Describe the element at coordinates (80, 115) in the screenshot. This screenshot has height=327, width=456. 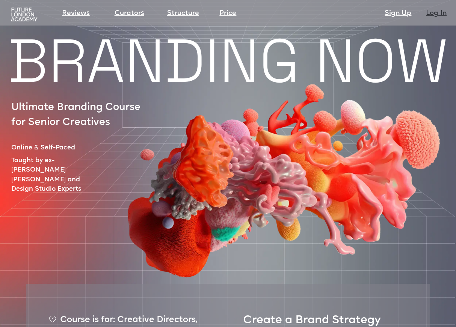
I see `p: Ultimate Branding Course for Senior Creatives` at that location.